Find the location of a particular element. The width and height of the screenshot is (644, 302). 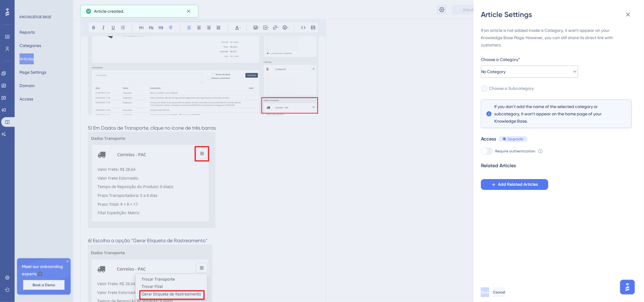

button: Add Related Articles is located at coordinates (514, 184).